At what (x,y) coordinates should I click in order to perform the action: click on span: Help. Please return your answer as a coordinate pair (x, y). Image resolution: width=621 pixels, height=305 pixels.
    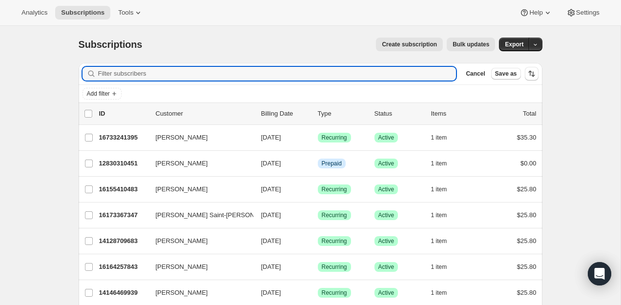
    Looking at the image, I should click on (535, 13).